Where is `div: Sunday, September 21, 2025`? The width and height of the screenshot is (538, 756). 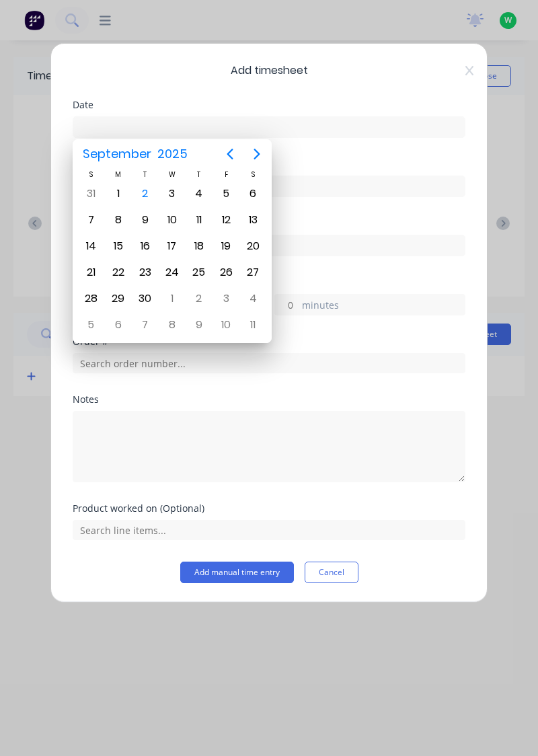
div: Sunday, September 21, 2025 is located at coordinates (91, 272).